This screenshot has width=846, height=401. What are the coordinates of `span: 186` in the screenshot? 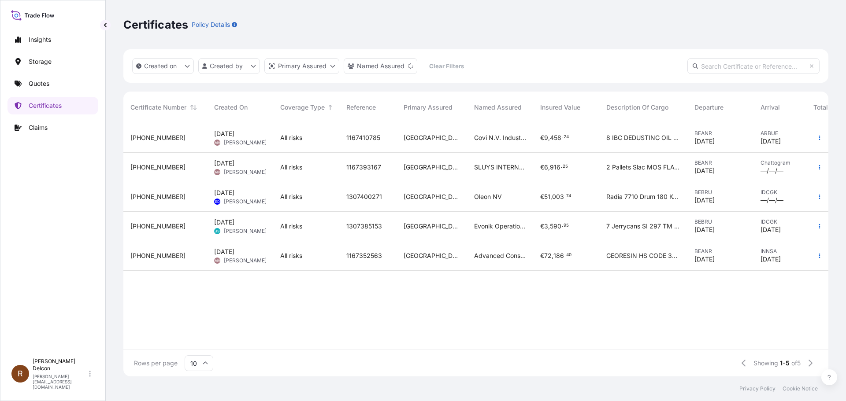 It's located at (559, 256).